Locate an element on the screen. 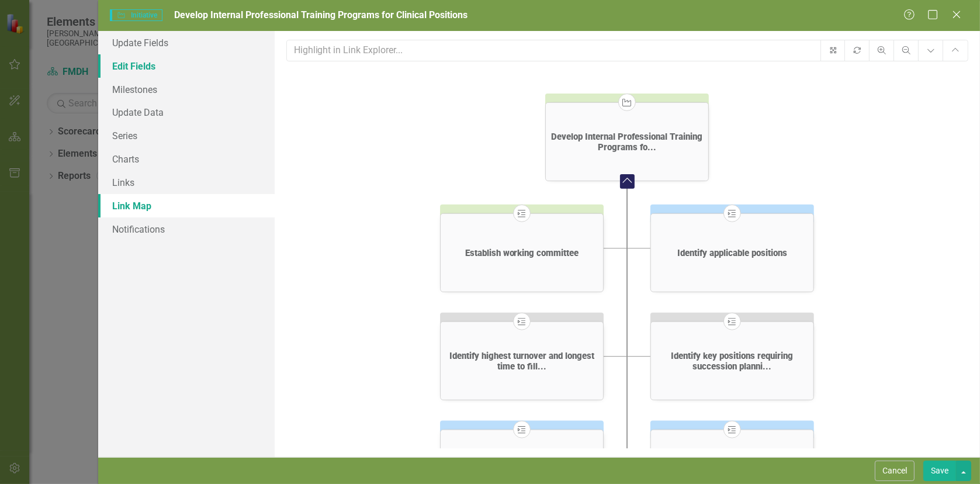 The width and height of the screenshot is (980, 484). a: Milestones is located at coordinates (187, 89).